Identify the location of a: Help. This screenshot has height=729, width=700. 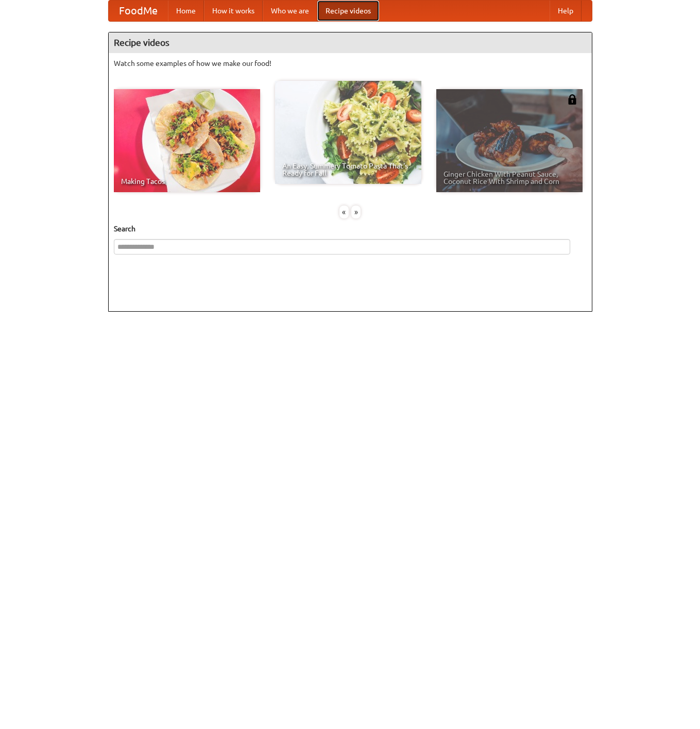
(565, 11).